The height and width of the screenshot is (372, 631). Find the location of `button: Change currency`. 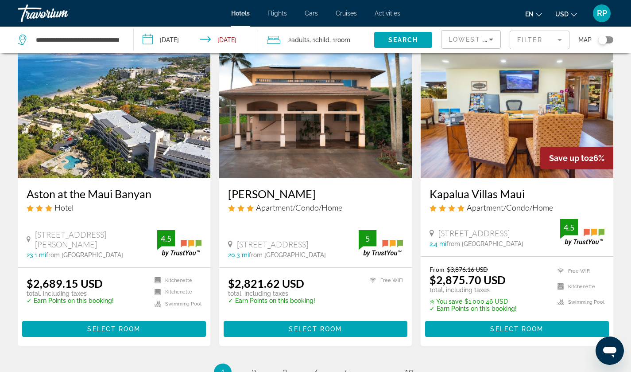

button: Change currency is located at coordinates (566, 14).